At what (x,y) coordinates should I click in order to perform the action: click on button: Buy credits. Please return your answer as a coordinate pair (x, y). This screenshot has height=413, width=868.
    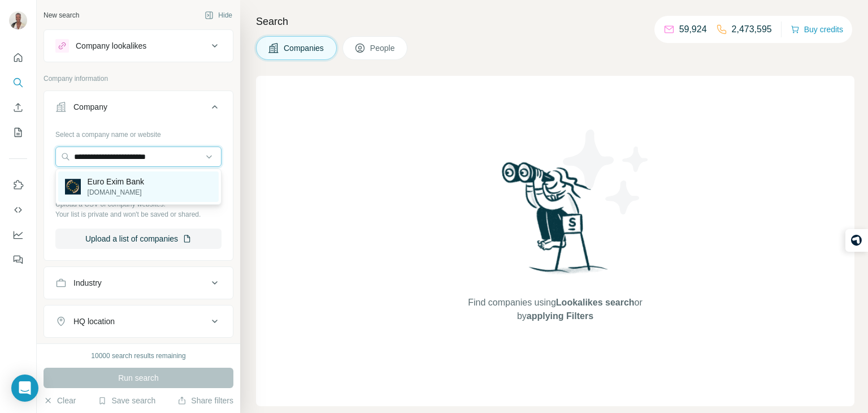
    Looking at the image, I should click on (816, 30).